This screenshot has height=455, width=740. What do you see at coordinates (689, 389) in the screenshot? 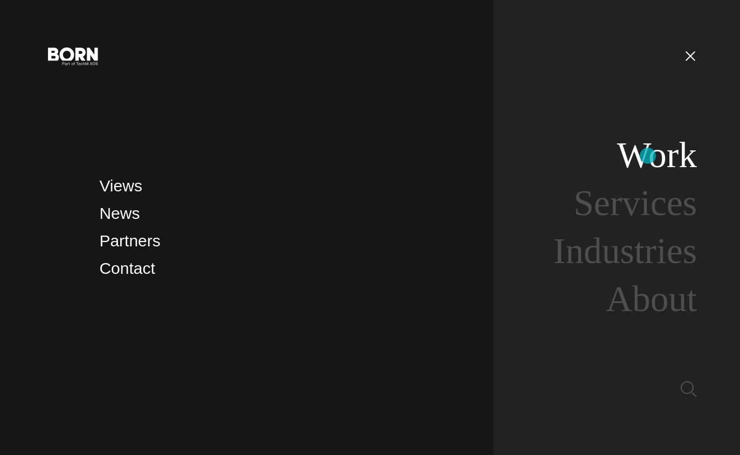
I see `img: Search` at bounding box center [689, 389].